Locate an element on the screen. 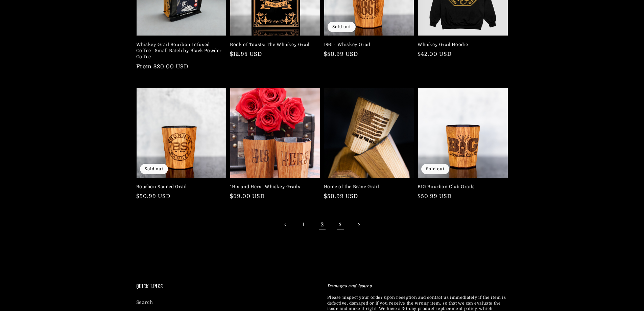 The height and width of the screenshot is (311, 644). a: Previous page is located at coordinates (286, 224).